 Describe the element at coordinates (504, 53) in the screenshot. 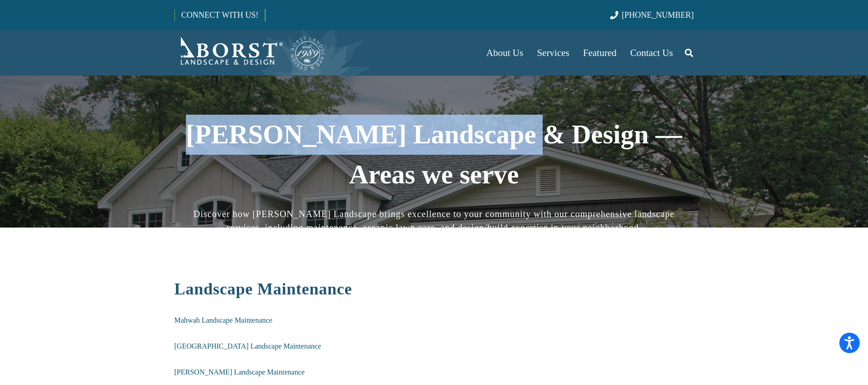

I see `a: About Us` at that location.